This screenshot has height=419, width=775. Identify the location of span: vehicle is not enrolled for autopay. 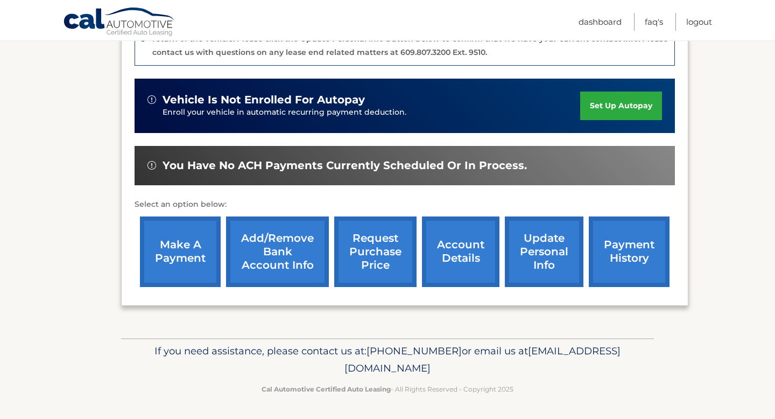
(264, 100).